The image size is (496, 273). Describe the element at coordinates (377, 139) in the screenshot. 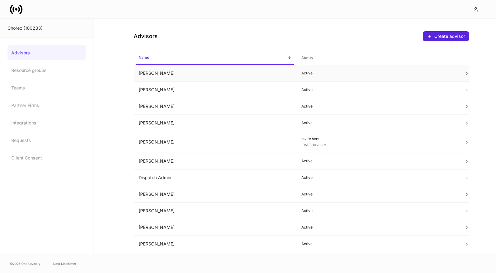

I see `p: Invite sent` at that location.